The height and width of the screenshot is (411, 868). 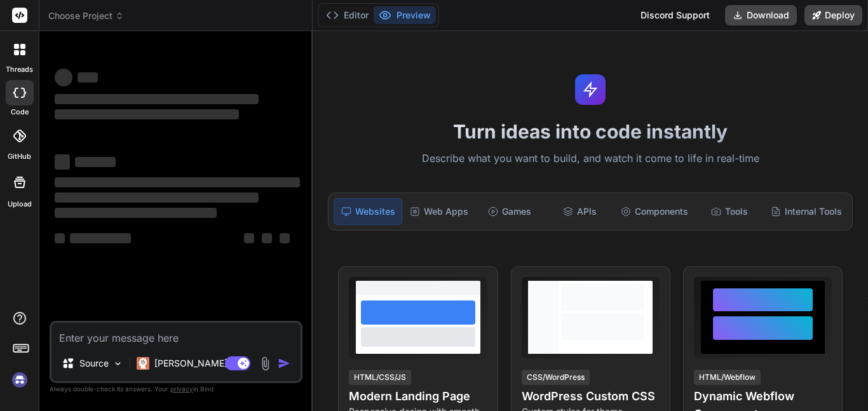 I want to click on div: APIs, so click(x=580, y=212).